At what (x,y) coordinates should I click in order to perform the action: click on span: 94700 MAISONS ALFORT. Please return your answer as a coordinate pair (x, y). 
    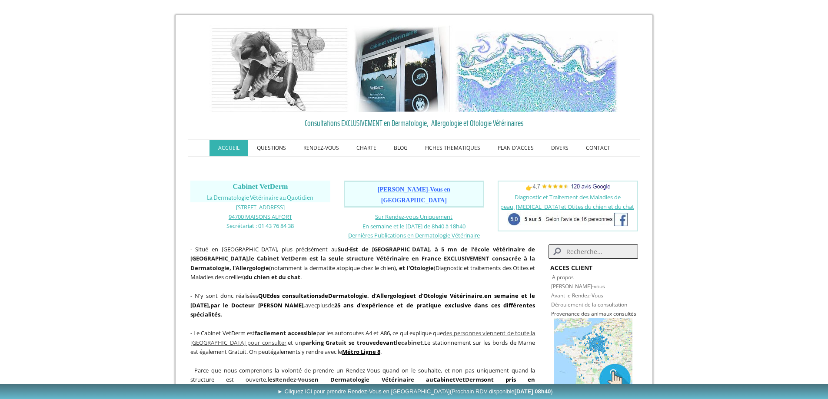
    Looking at the image, I should click on (260, 217).